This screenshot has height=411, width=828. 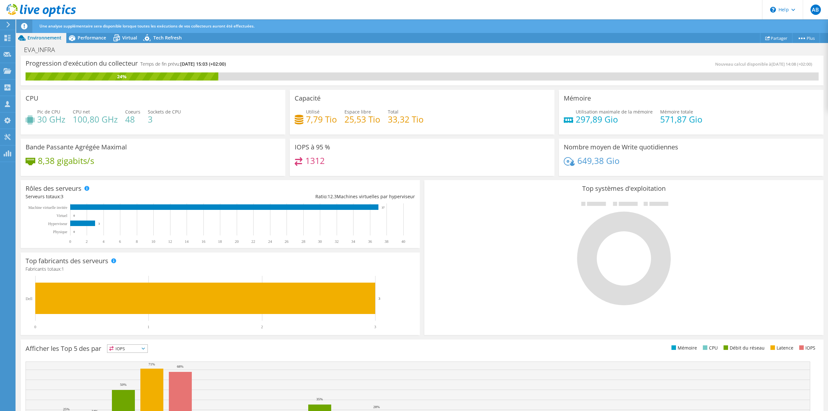 I want to click on a: Partager, so click(x=777, y=38).